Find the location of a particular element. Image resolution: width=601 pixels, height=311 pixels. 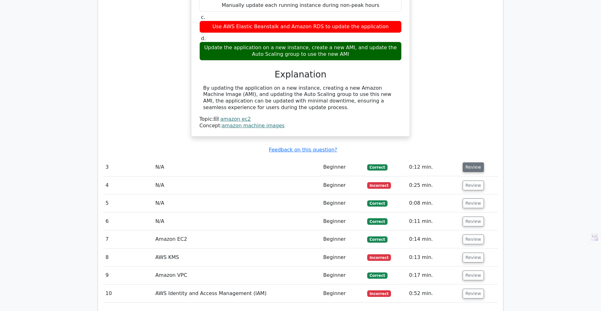

td: 0:14 min. is located at coordinates (433, 239).